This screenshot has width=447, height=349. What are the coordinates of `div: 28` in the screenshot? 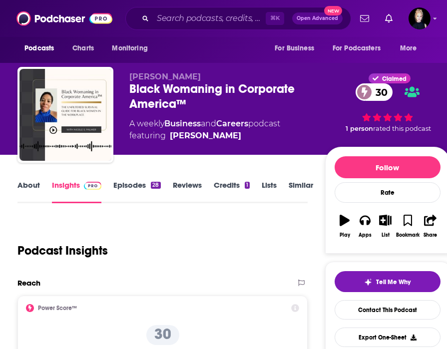 It's located at (155, 185).